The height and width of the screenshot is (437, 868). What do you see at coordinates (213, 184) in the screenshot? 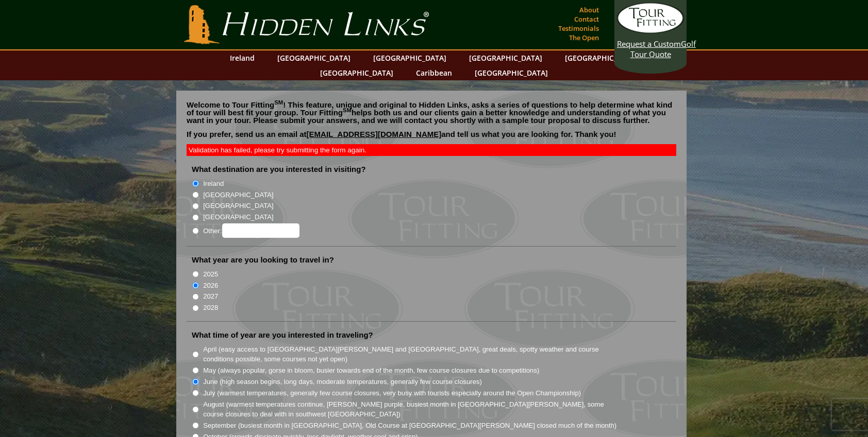
I see `label: Ireland` at bounding box center [213, 184].